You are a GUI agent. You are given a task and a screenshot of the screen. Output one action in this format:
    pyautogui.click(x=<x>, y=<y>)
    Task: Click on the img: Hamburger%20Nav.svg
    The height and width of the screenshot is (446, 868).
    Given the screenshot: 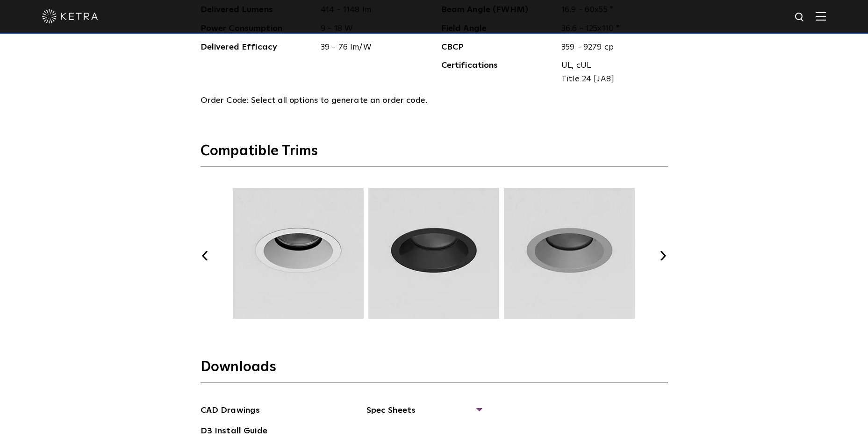 What is the action you would take?
    pyautogui.click(x=821, y=16)
    